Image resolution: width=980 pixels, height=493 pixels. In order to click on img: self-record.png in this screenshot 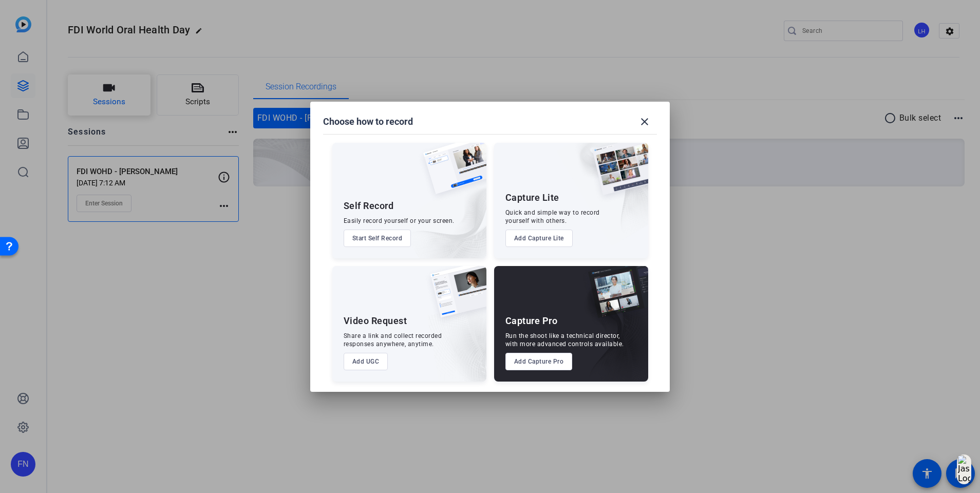, I will do `click(451, 173)`.